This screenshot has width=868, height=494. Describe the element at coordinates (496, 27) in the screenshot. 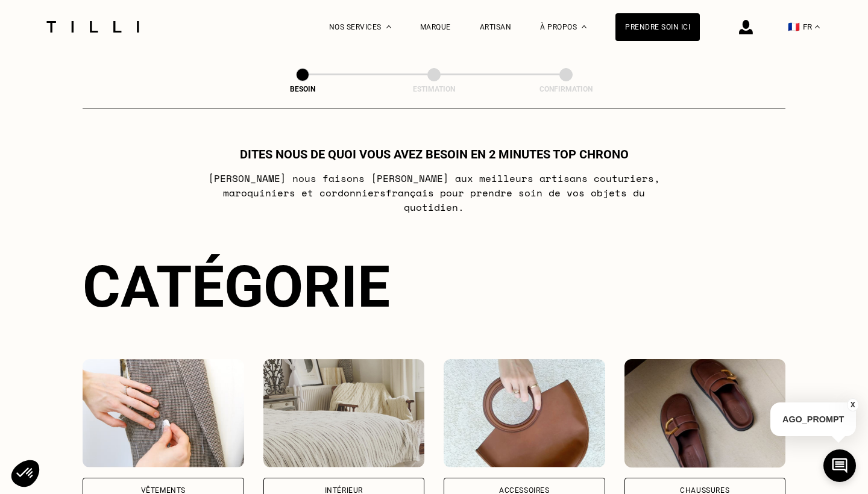

I see `div: Artisan` at that location.